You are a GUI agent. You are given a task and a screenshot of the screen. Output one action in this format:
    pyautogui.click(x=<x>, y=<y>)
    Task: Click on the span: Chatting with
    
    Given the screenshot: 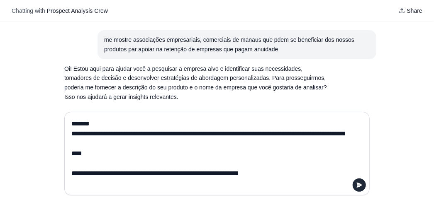 What is the action you would take?
    pyautogui.click(x=28, y=11)
    